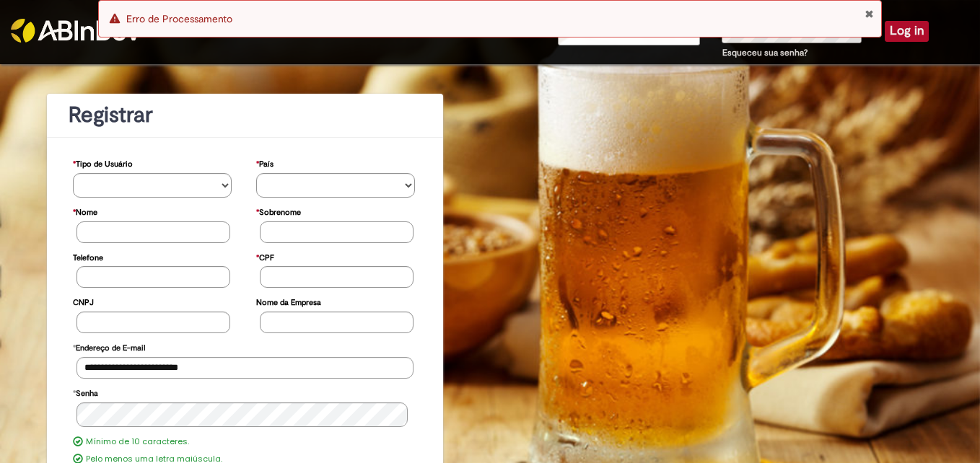  What do you see at coordinates (83, 301) in the screenshot?
I see `label: CNPJ` at bounding box center [83, 301].